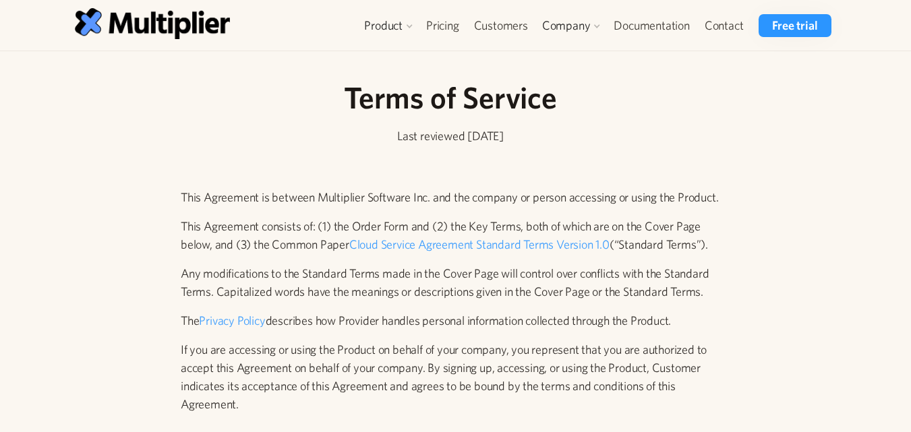 The width and height of the screenshot is (911, 432). Describe the element at coordinates (450, 197) in the screenshot. I see `p: This Agreement is between Multiplier Software Inc. and the company or person accessing or using t...` at that location.